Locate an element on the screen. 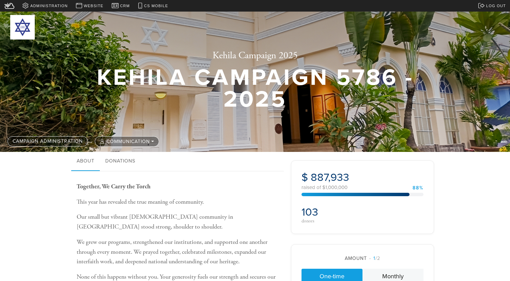  span: Website is located at coordinates (94, 6).